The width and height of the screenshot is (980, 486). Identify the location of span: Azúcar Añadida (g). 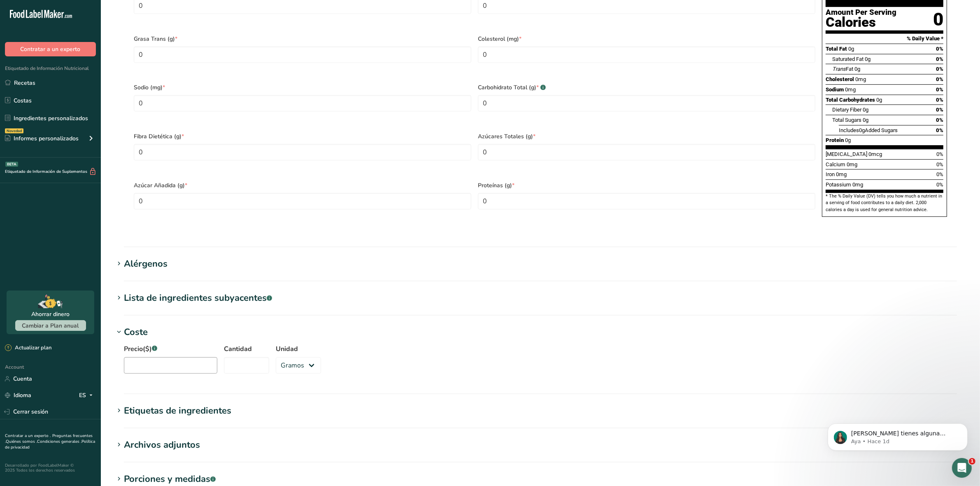
(303, 185).